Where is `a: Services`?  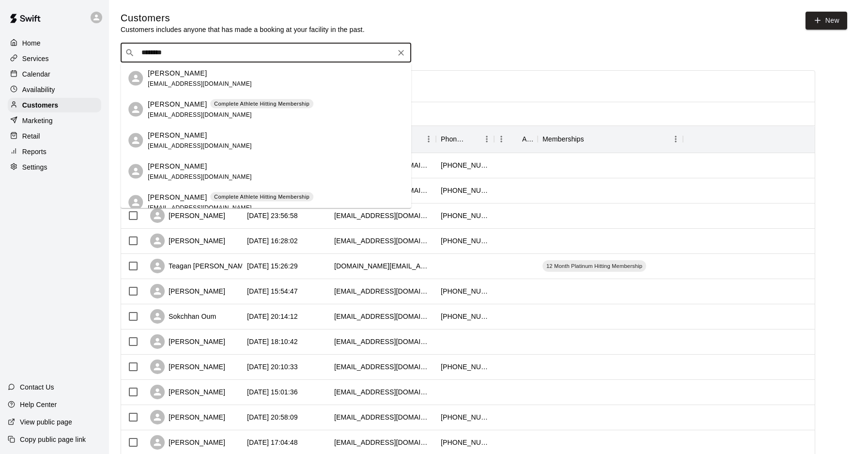
a: Services is located at coordinates (54, 59).